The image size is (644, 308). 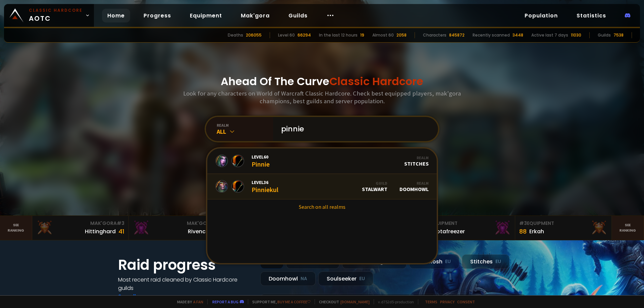 What do you see at coordinates (322, 161) in the screenshot?
I see `a: Level60PinnieRealmStitches` at bounding box center [322, 161].